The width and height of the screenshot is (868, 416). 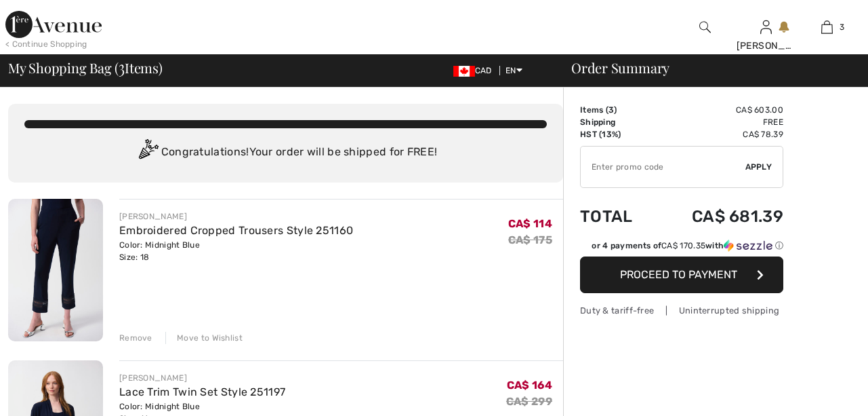 What do you see at coordinates (827, 27) in the screenshot?
I see `img: My Bag` at bounding box center [827, 27].